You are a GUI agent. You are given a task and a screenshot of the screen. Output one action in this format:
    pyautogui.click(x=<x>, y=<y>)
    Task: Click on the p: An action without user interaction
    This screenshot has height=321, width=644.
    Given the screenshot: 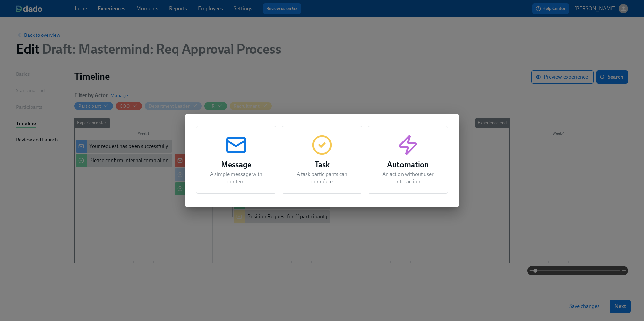 What is the action you would take?
    pyautogui.click(x=408, y=178)
    